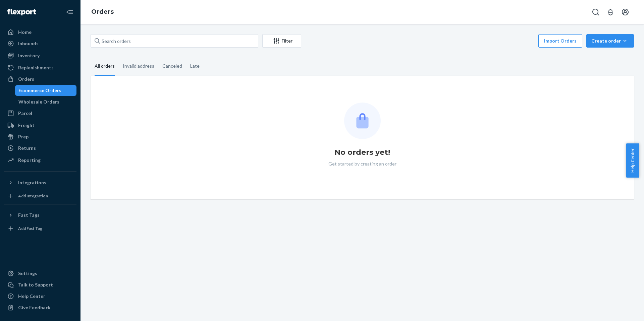  I want to click on button: Integrations, so click(40, 183).